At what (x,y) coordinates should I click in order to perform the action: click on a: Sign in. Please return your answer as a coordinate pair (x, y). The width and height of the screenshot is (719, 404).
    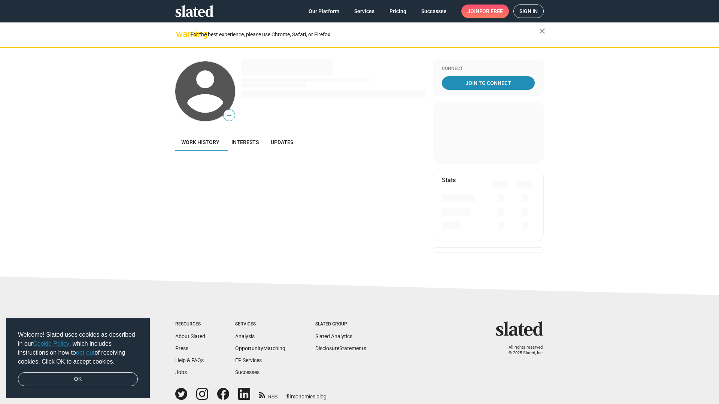
    Looking at the image, I should click on (528, 11).